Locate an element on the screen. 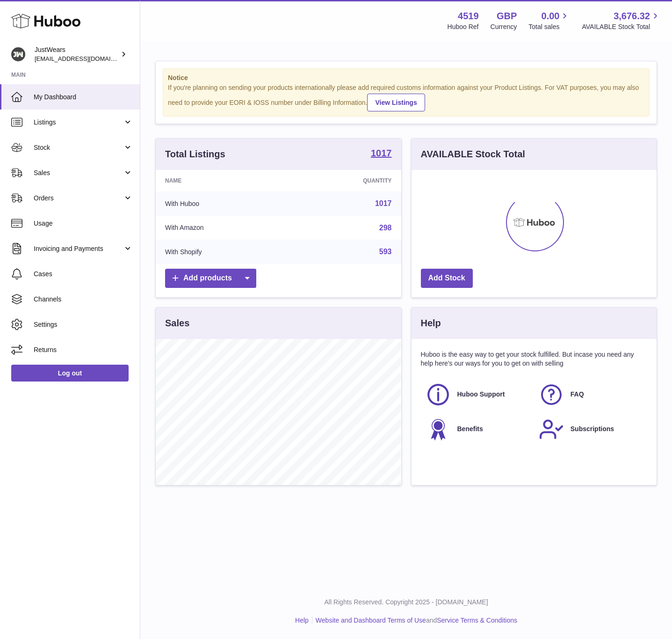 Image resolution: width=672 pixels, height=639 pixels. h3: Help is located at coordinates (431, 323).